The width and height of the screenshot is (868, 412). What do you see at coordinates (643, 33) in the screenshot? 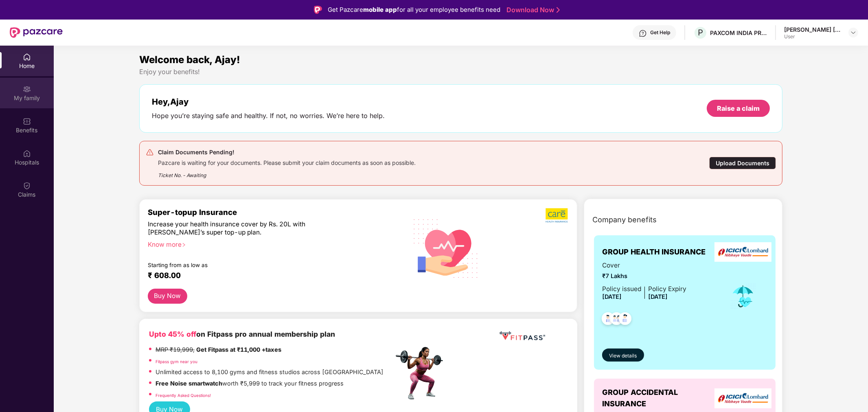
I see `img: svg+xml;base64,PHN2ZyBpZD0iSGVscC0zMngzMiIgeG1sbnM9Imh0dHA6Ly93d3cudzMub3JnLzIwMDAvc3ZnIiB3aWR0aD...` at bounding box center [643, 33].